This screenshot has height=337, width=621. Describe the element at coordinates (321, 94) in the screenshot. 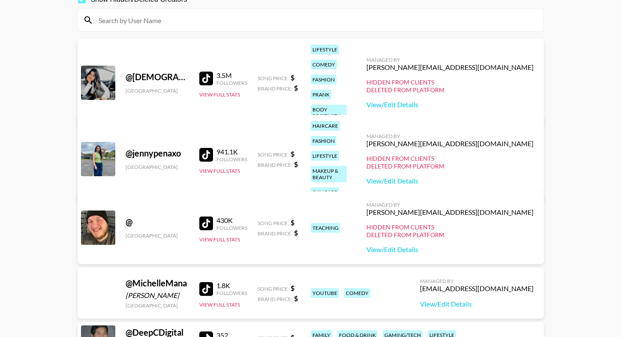

I see `div: prank` at that location.